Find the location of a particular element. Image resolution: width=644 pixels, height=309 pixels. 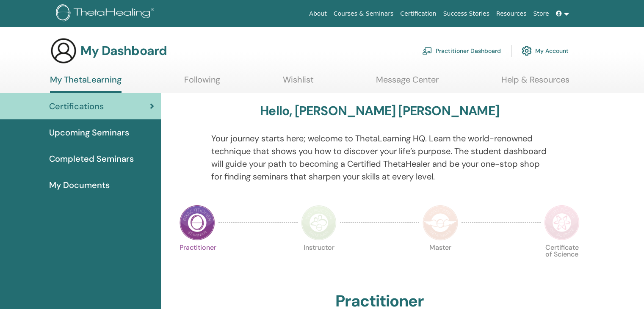

img: Certificate of Science is located at coordinates (562, 223).